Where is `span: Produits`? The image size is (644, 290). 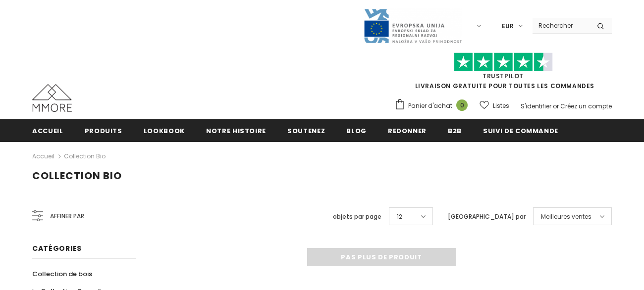
span: Produits is located at coordinates (103, 131).